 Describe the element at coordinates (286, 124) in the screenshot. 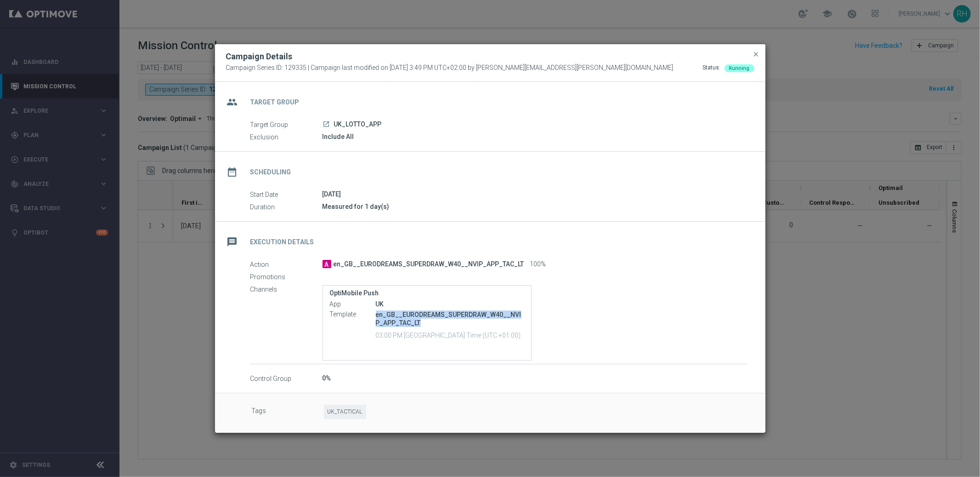

I see `label: Target Group` at that location.